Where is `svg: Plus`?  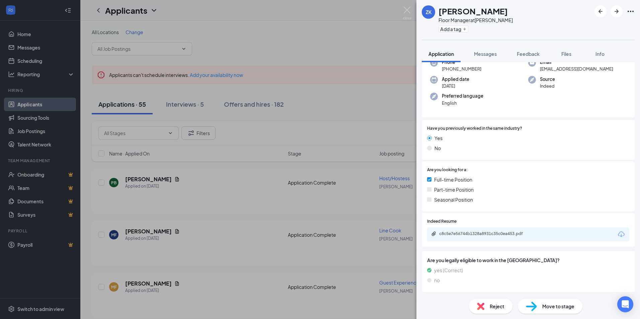
svg: Plus is located at coordinates (464, 29).